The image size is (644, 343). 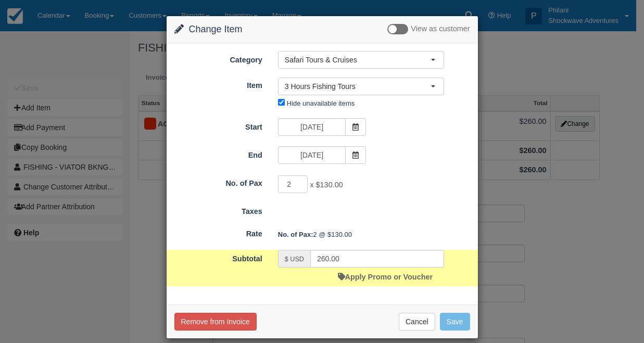 I want to click on label: Item, so click(x=218, y=84).